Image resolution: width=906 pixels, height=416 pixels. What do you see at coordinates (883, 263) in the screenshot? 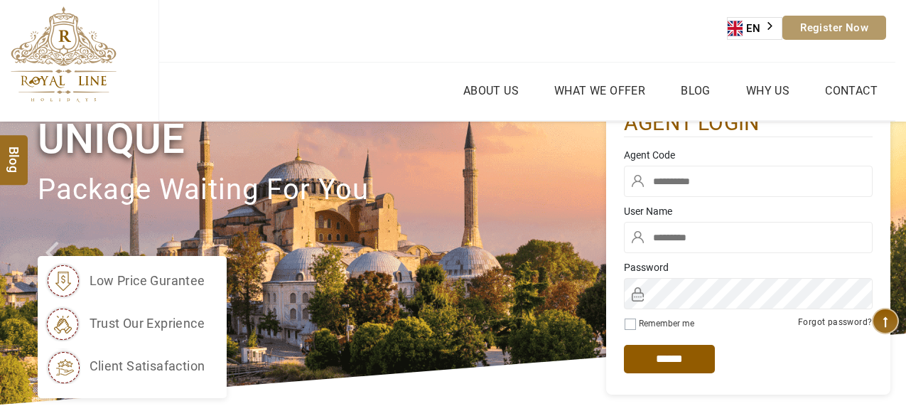
I see `a: Check next image` at bounding box center [883, 263].